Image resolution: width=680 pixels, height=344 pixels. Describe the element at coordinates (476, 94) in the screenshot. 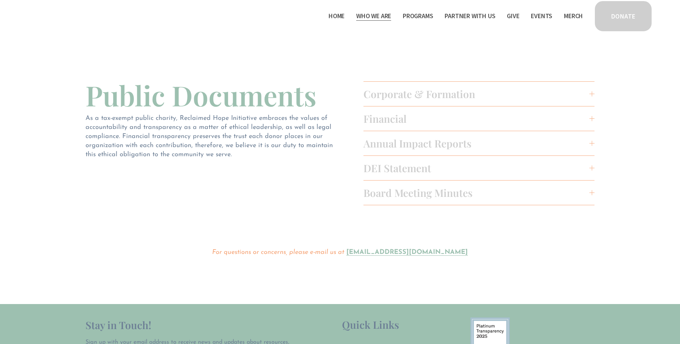

I see `span: Corporate & Formation` at that location.